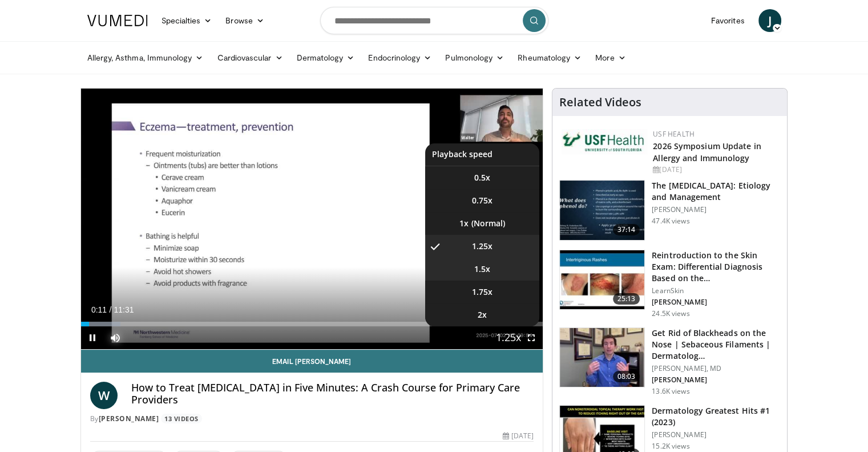 The height and width of the screenshot is (452, 868). What do you see at coordinates (482, 315) in the screenshot?
I see `span: 2x` at bounding box center [482, 315].